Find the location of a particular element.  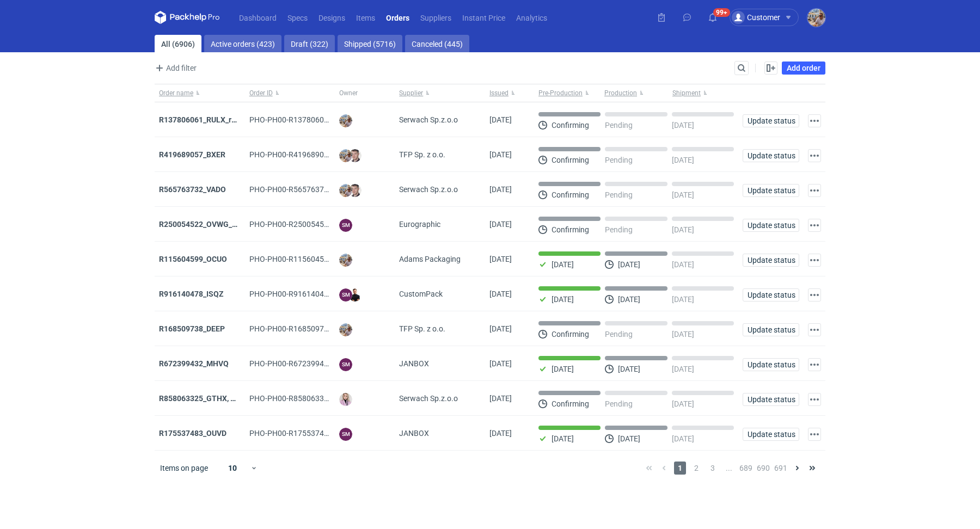

span: PHO-PH00-R858063325_GTHX,-NNPL,-JAAG,-JGXY,-QTVD,-WZHN,-ITNR,-EUMI is located at coordinates (383, 398).